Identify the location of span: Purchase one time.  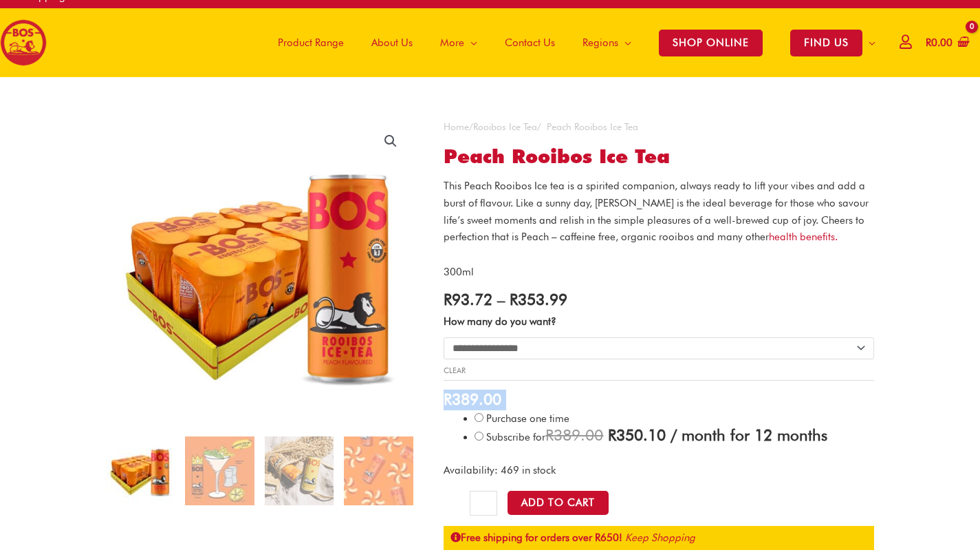
(527, 419).